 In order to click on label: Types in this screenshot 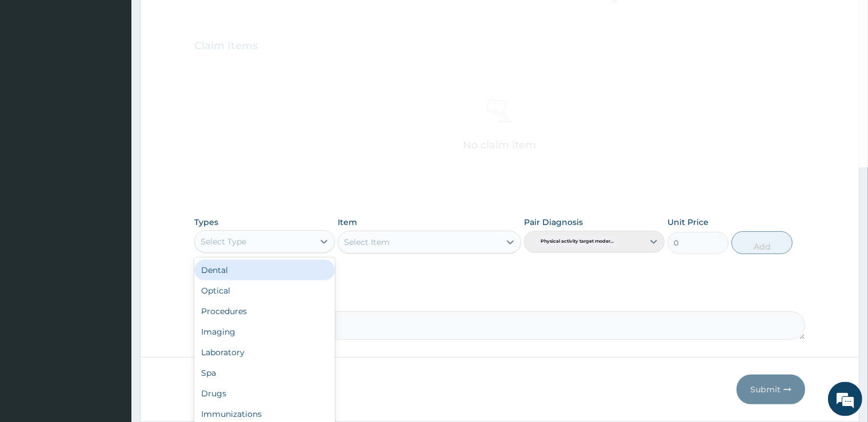, I will do `click(206, 223)`.